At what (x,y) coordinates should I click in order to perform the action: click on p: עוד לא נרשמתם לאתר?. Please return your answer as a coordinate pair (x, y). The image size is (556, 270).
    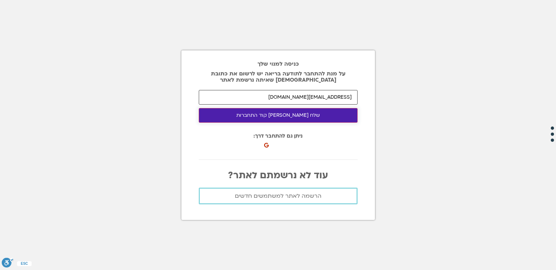
    Looking at the image, I should click on (278, 176).